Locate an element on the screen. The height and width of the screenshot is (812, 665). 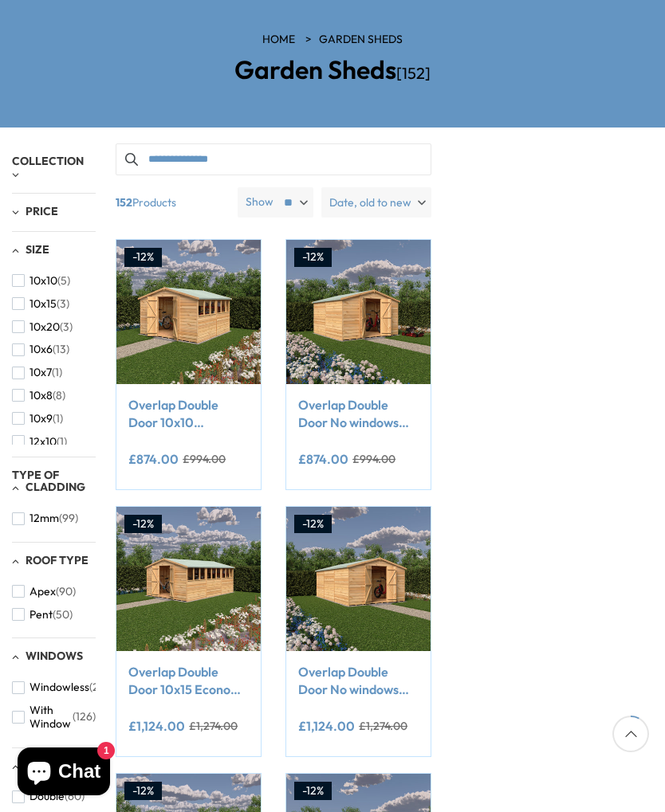
span: 12x10 is located at coordinates (43, 441).